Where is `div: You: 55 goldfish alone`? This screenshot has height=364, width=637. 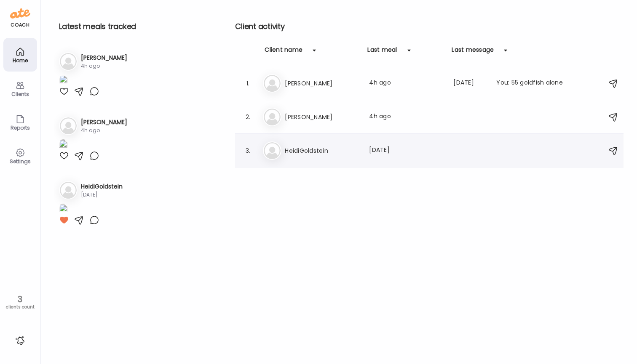 div: You: 55 goldfish alone is located at coordinates (533, 83).